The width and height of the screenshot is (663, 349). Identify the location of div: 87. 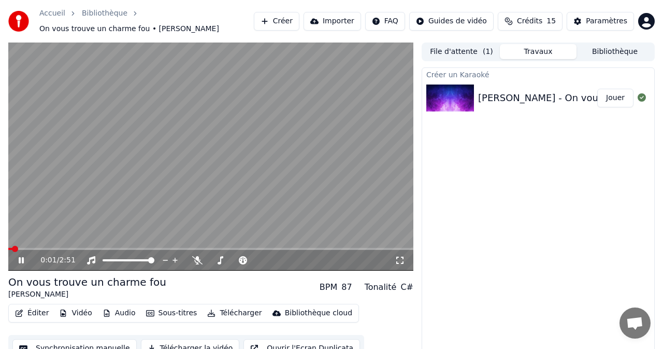
(347, 287).